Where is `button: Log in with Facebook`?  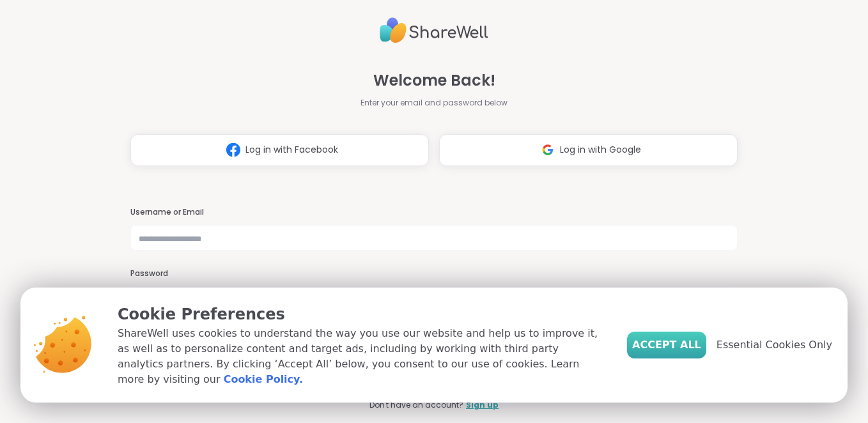
button: Log in with Facebook is located at coordinates (279, 150).